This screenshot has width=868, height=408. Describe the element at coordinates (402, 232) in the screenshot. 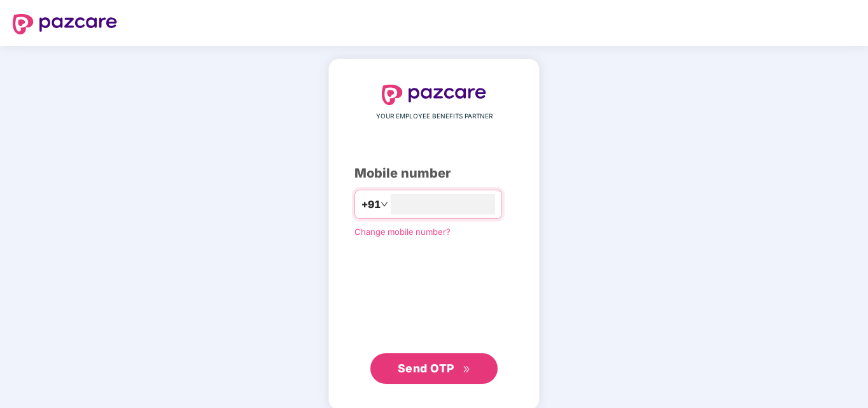

I see `span: Change mobile number?` at that location.